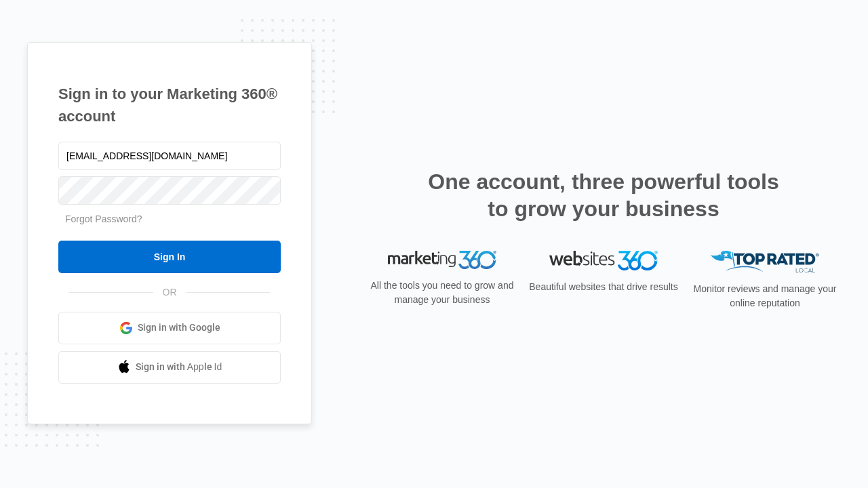 The height and width of the screenshot is (488, 868). I want to click on a: Sign in with Apple Id, so click(170, 367).